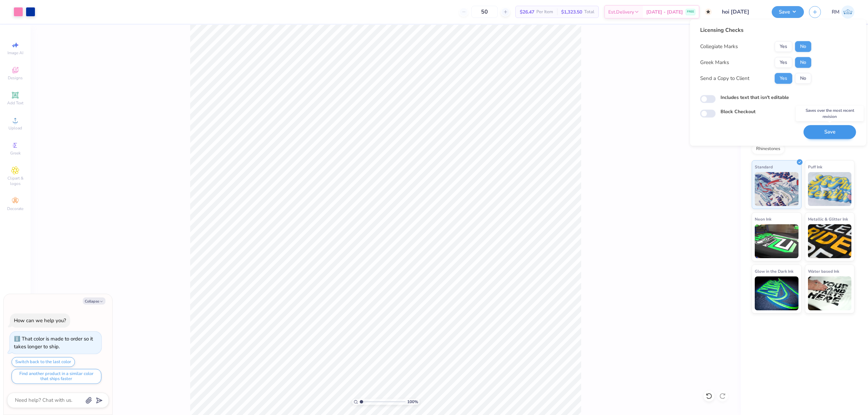 This screenshot has height=415, width=868. I want to click on div: Greek Marks, so click(714, 62).